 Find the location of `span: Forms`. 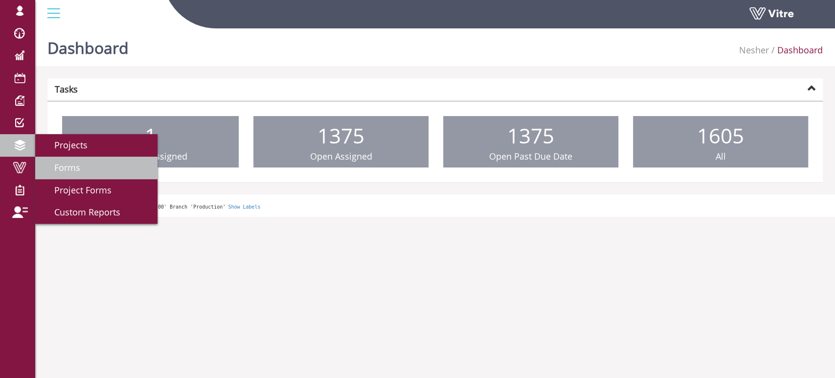

span: Forms is located at coordinates (61, 167).